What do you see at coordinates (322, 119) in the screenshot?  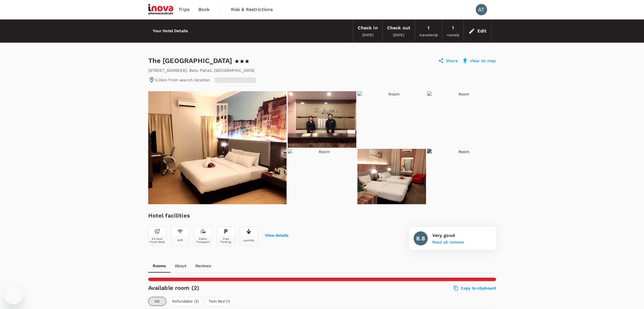 I see `img: Reception` at bounding box center [322, 119].